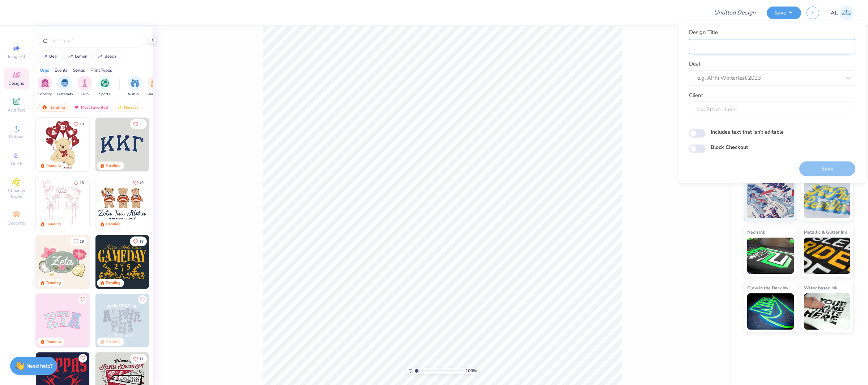  I want to click on span: 18, so click(141, 242).